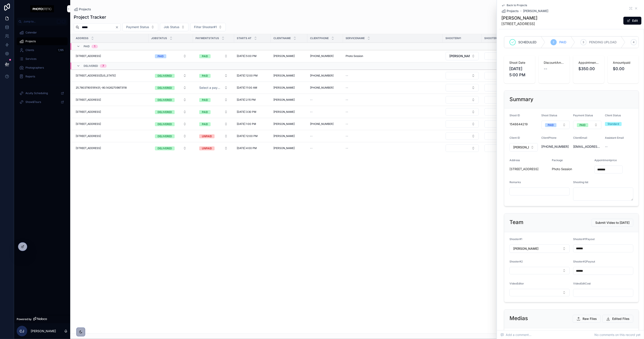 The height and width of the screenshot is (339, 644). What do you see at coordinates (91, 66) in the screenshot?
I see `span: DELIVERED` at bounding box center [91, 66].